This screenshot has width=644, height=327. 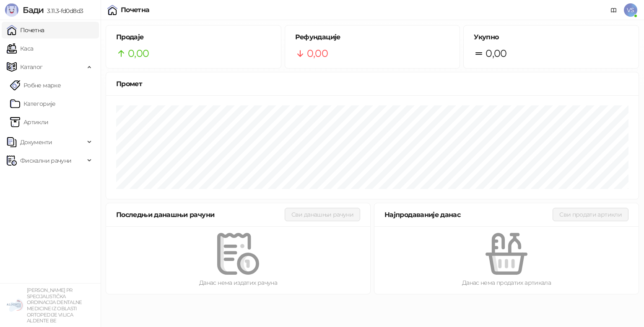 I want to click on a: Категорије, so click(x=33, y=104).